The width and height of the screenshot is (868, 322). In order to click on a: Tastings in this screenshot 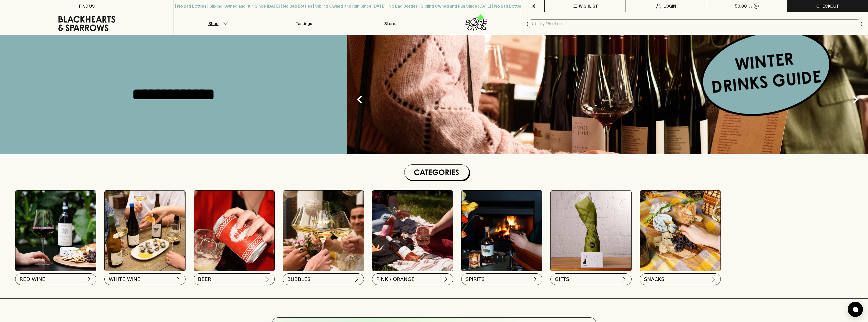, I will do `click(304, 24)`.